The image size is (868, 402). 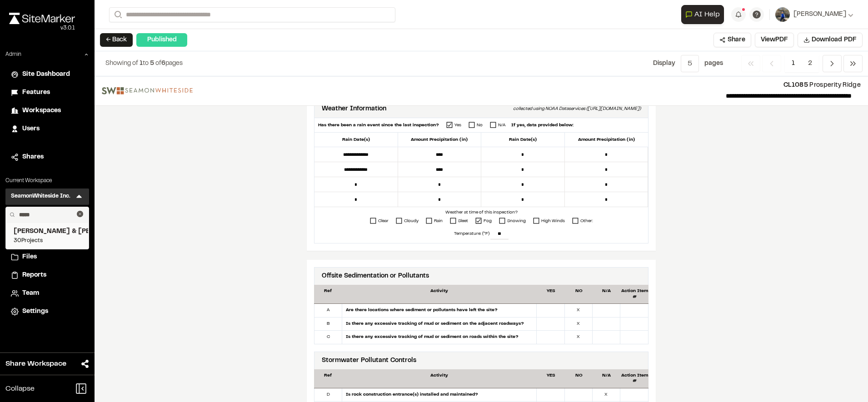 What do you see at coordinates (20, 389) in the screenshot?
I see `span: Collapse` at bounding box center [20, 389].